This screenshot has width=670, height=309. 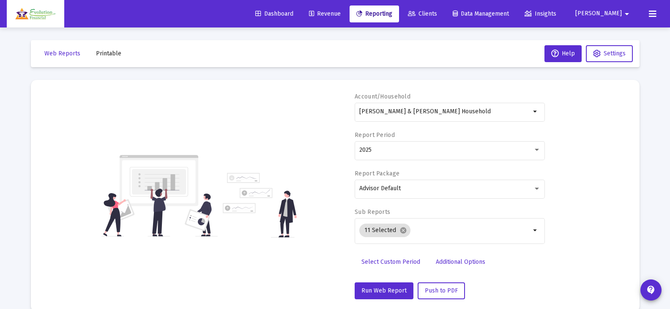 What do you see at coordinates (563, 53) in the screenshot?
I see `span: Help` at bounding box center [563, 53].